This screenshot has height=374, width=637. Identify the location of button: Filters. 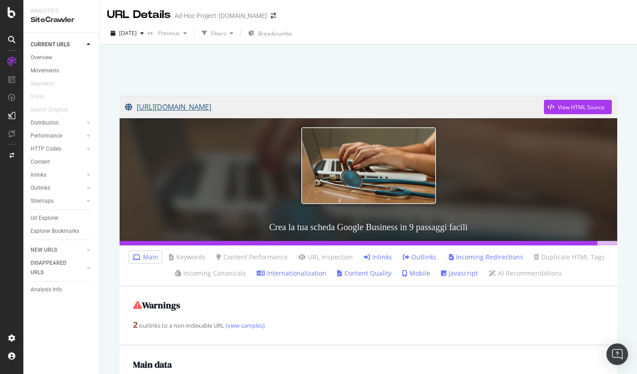
(218, 33).